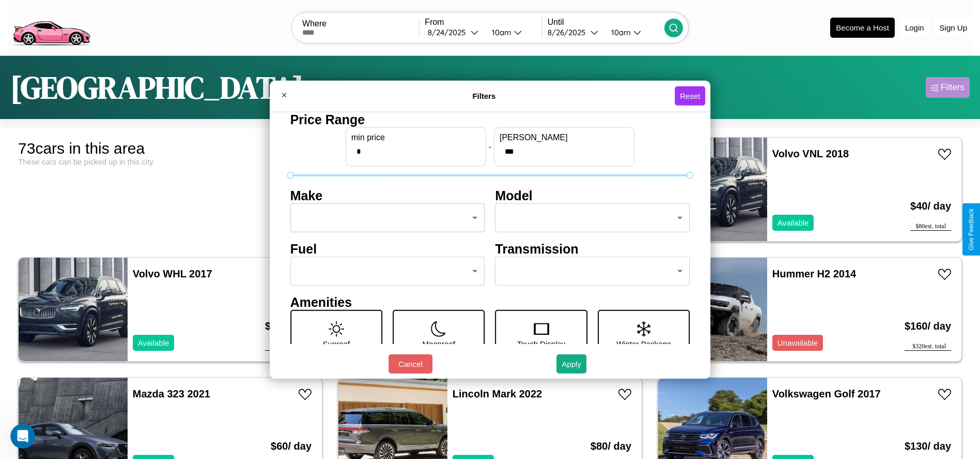 This screenshot has height=459, width=980. Describe the element at coordinates (928, 325) in the screenshot. I see `h3: $ 160 / day` at that location.